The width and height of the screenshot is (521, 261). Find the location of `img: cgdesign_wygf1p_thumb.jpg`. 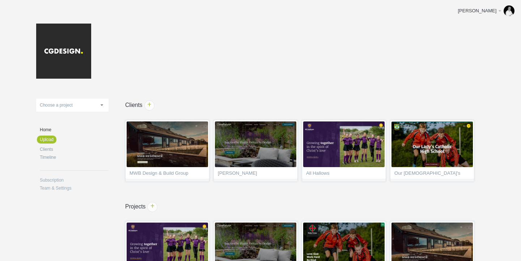

img: cgdesign_wygf1p_thumb.jpg is located at coordinates (432, 144).